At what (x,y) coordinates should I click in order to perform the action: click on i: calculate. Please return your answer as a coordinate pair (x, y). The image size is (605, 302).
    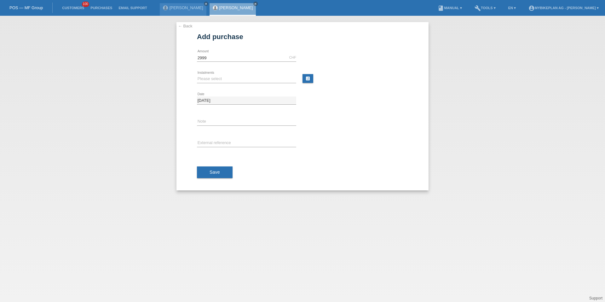
    Looking at the image, I should click on (308, 78).